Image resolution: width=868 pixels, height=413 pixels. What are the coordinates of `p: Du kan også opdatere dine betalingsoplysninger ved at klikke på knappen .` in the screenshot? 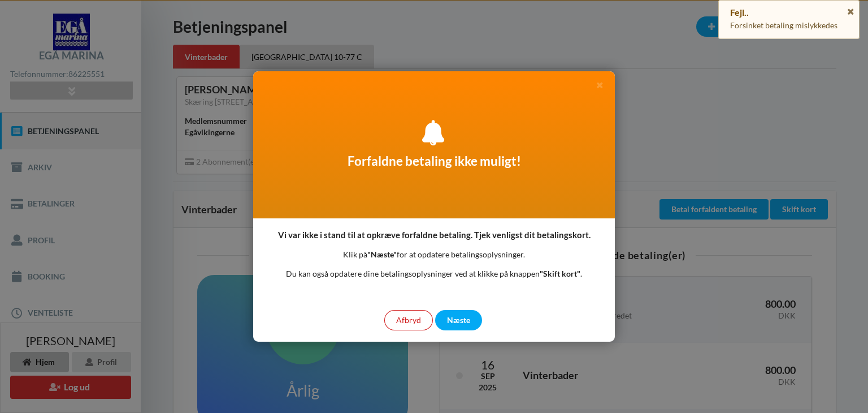 It's located at (434, 274).